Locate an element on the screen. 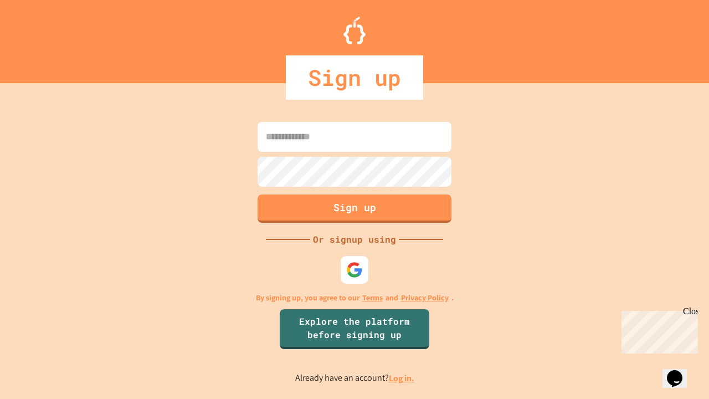  img: google-icon.svg is located at coordinates (354, 270).